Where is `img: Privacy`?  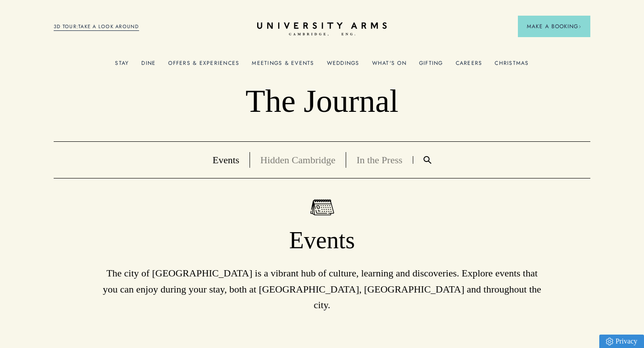
img: Privacy is located at coordinates (610, 341).